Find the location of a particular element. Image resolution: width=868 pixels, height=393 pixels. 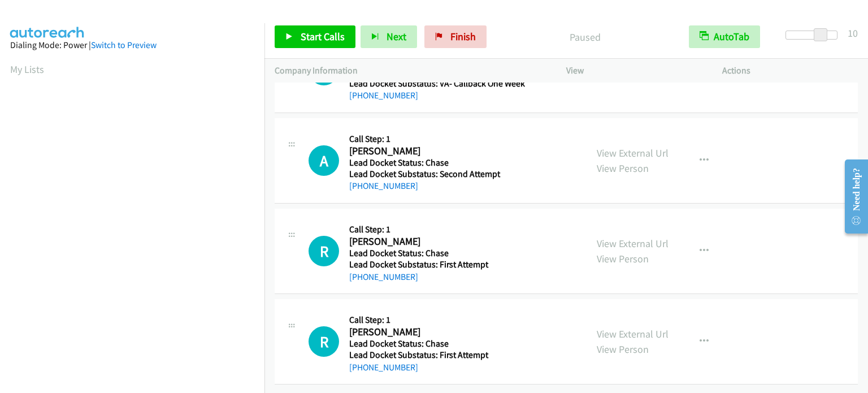

div: Need help? is located at coordinates (20, 38).